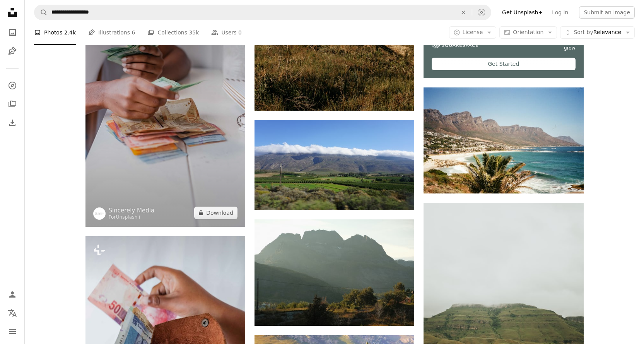 This screenshot has height=344, width=644. Describe the element at coordinates (12, 332) in the screenshot. I see `button: Menu` at that location.